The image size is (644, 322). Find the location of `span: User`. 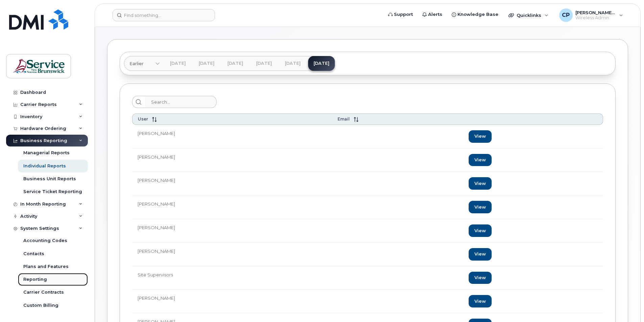

span: User is located at coordinates (143, 119).